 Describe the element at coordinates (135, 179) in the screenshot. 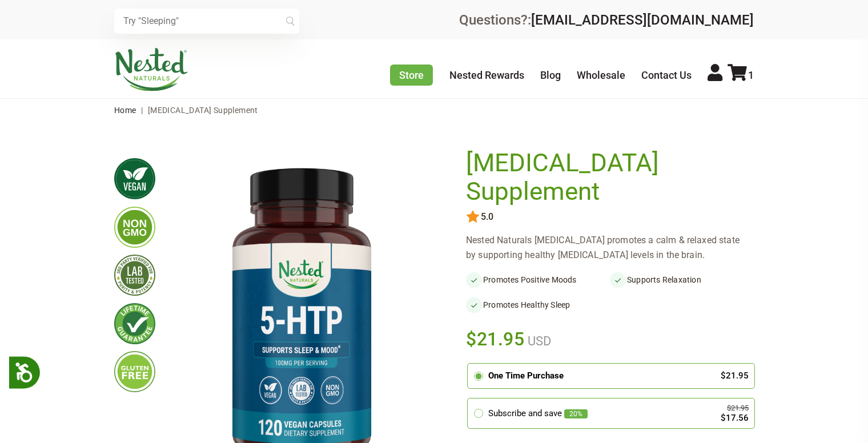

I see `img: vegan` at that location.